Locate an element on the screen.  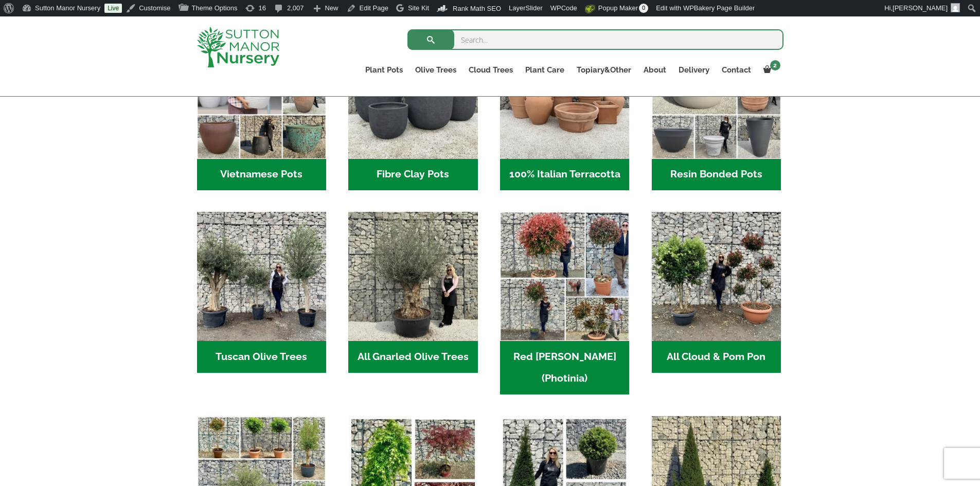
span: Rank Math SEO is located at coordinates (476, 8).